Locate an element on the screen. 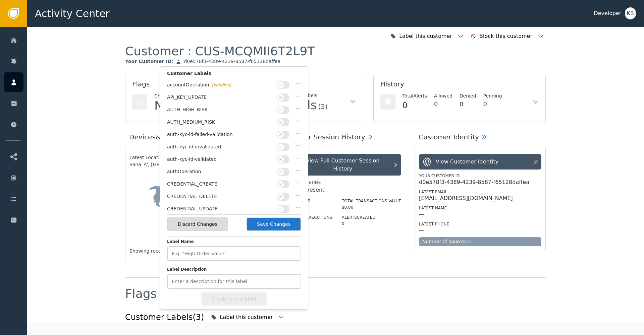  div: auth-kyc-id-validated is located at coordinates (220, 159).